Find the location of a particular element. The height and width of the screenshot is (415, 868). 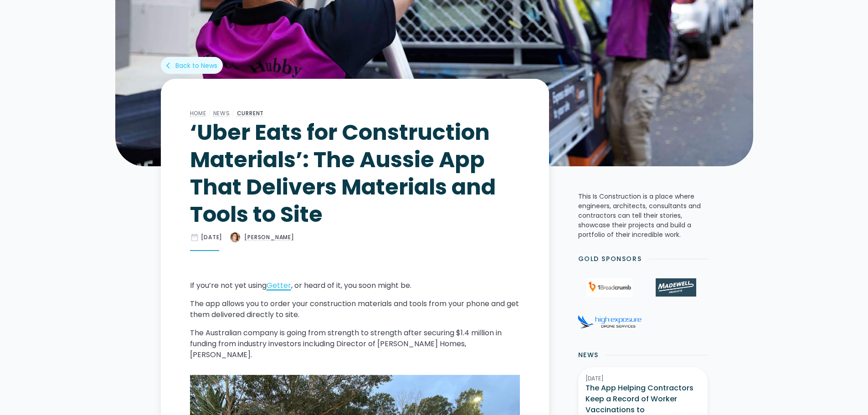

p: The Australian company is going from strength to strength after securing $1.4 million in funding ... is located at coordinates (355, 345).